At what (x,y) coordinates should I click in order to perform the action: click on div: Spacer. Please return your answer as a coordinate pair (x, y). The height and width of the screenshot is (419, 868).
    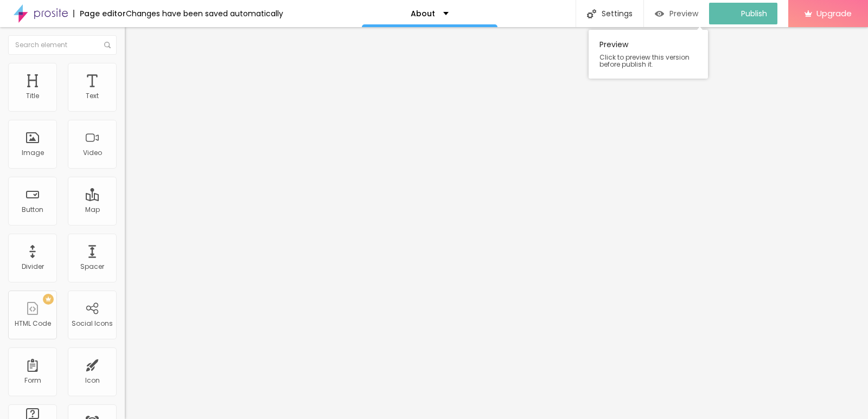
    Looking at the image, I should click on (92, 267).